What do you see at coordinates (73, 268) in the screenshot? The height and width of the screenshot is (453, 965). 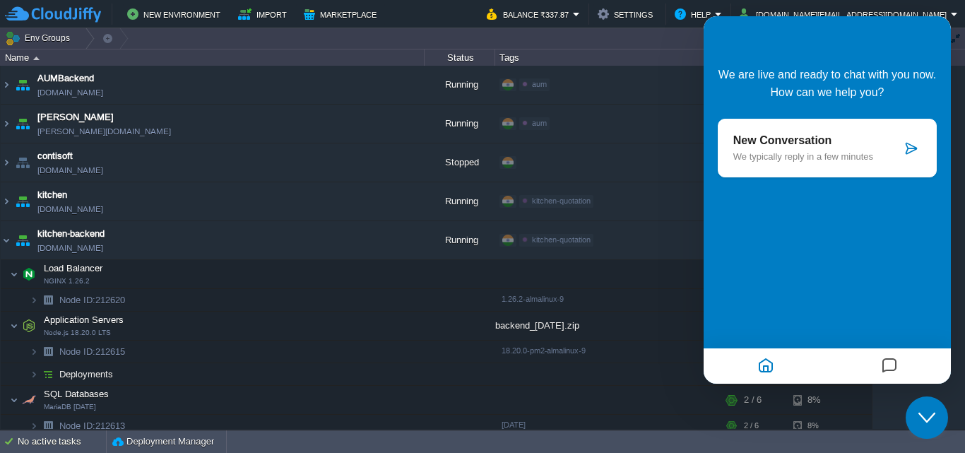 I see `span: Load Balancer` at bounding box center [73, 268].